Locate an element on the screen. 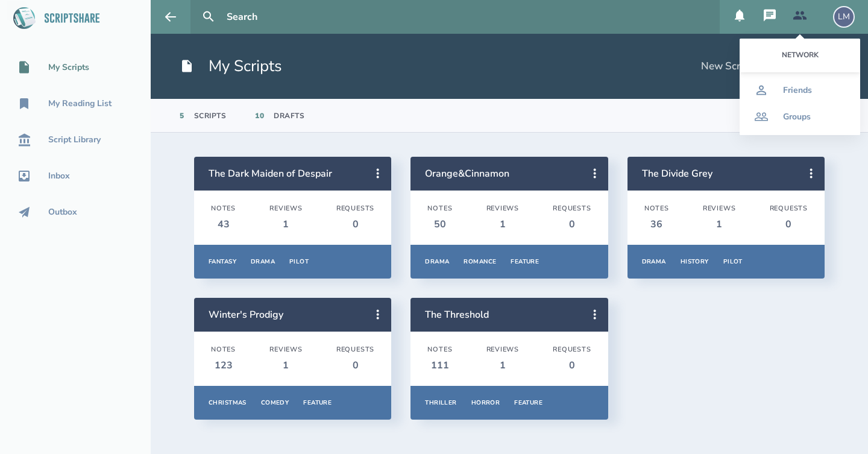  a: Winter's Prodigy is located at coordinates (246, 315).